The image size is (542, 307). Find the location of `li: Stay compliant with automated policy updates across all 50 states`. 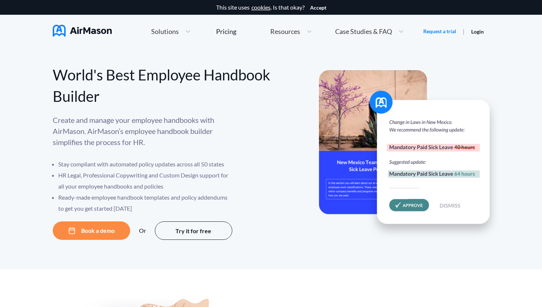

li: Stay compliant with automated policy updates across all 50 states is located at coordinates (146, 164).